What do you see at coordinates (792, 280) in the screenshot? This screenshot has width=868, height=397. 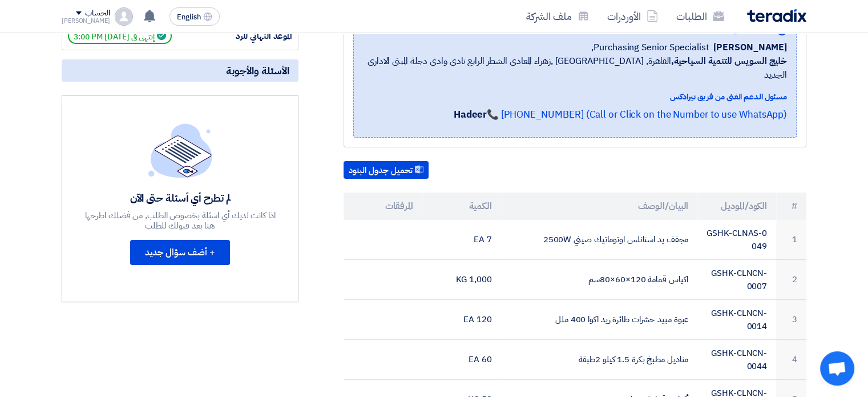 I see `td: 2` at bounding box center [792, 280].